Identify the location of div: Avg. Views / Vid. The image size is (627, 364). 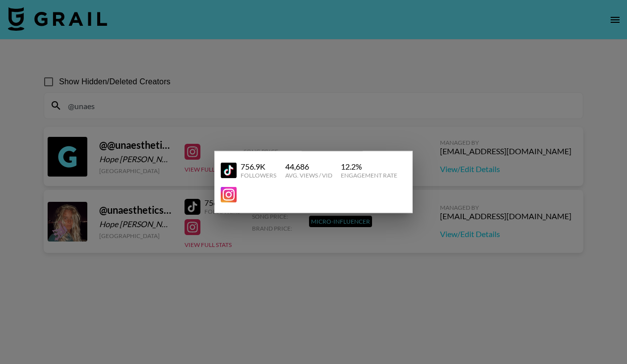
(309, 175).